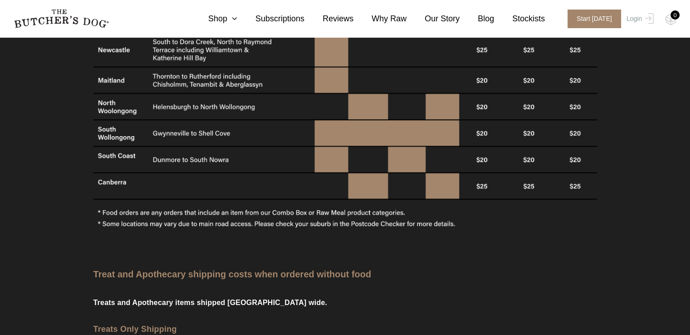  I want to click on a: Our Story, so click(433, 19).